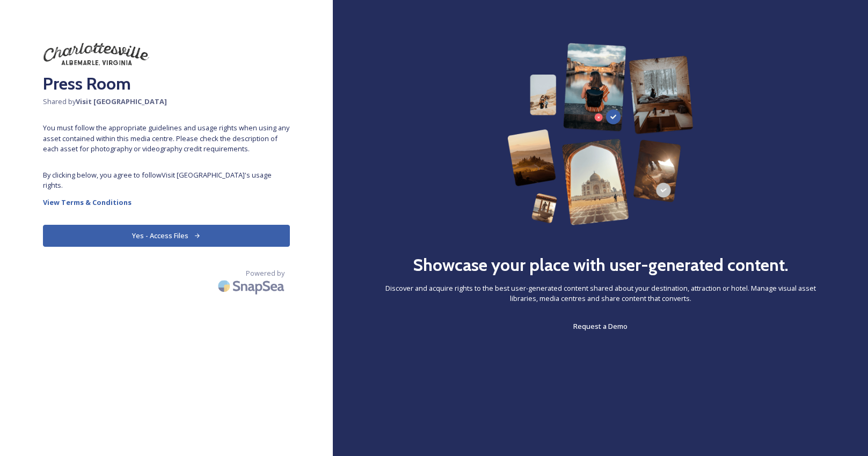 The height and width of the screenshot is (456, 868). I want to click on strong: View Terms & Conditions, so click(87, 202).